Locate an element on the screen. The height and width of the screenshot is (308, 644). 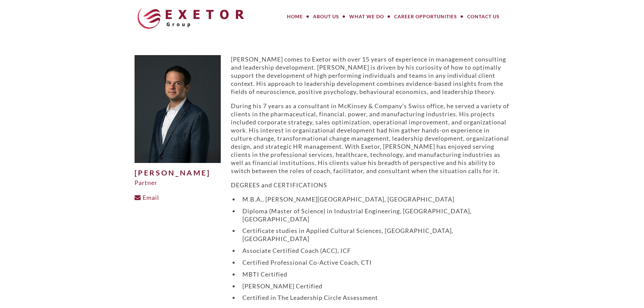
img: Philipp-Ebert_edited-1-500x625.jpg is located at coordinates (177, 109).